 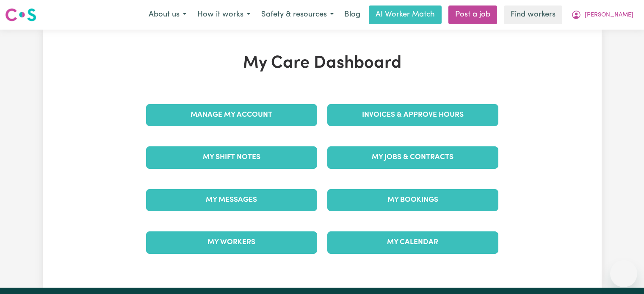 I want to click on a: My Messages, so click(x=232, y=200).